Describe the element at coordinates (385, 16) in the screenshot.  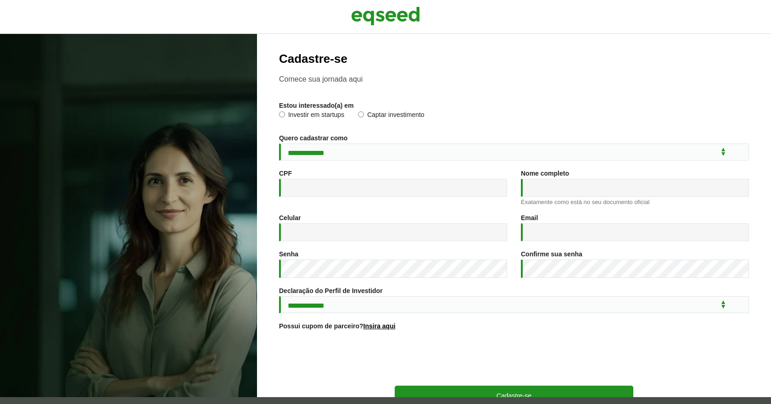
I see `img: EqSeed Logo` at that location.